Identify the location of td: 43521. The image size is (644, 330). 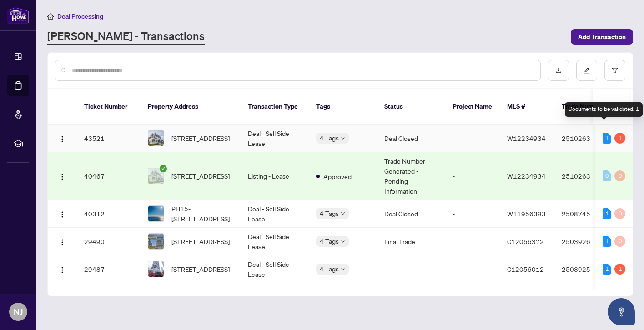
(109, 139).